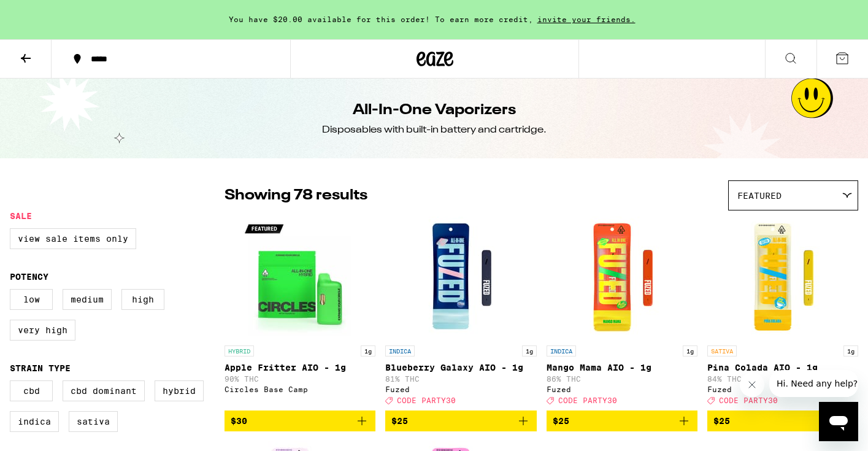  Describe the element at coordinates (104, 391) in the screenshot. I see `label: CBD Dominant` at that location.